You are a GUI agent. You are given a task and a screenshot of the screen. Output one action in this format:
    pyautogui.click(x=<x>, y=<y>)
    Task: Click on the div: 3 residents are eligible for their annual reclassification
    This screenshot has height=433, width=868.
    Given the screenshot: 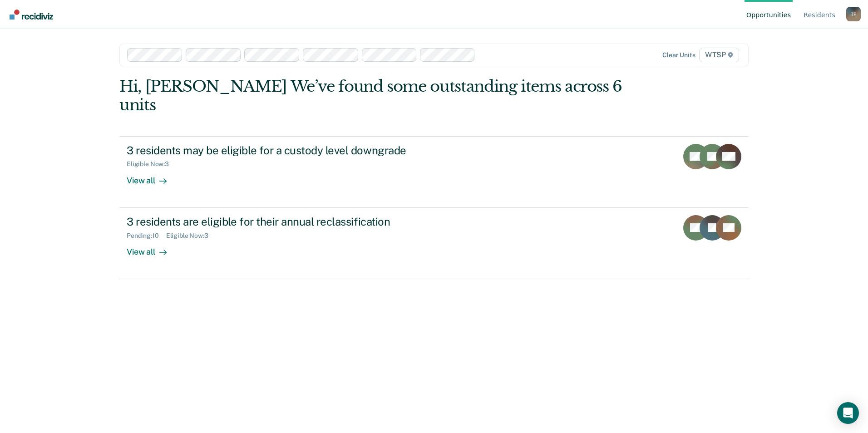 What is the action you would take?
    pyautogui.click(x=286, y=222)
    